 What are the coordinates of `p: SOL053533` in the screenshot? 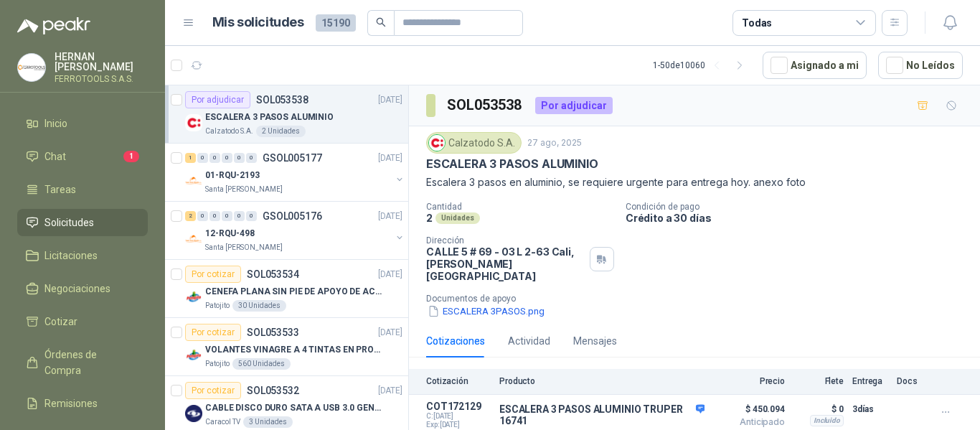 It's located at (273, 332).